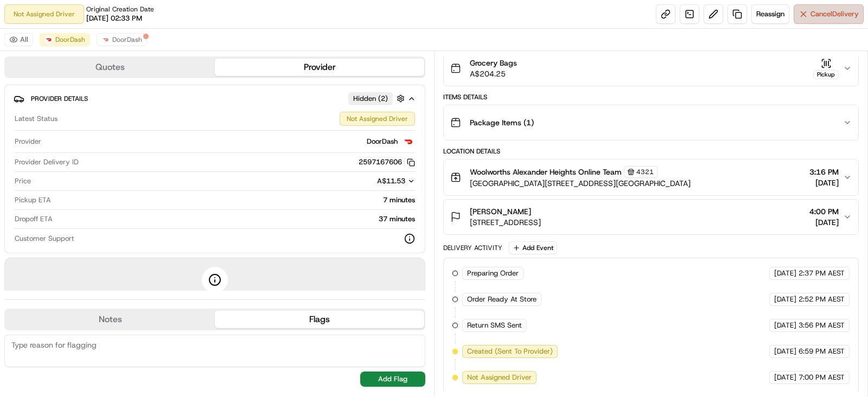 The height and width of the screenshot is (397, 868). Describe the element at coordinates (501, 300) in the screenshot. I see `span: Order Ready At Store` at that location.